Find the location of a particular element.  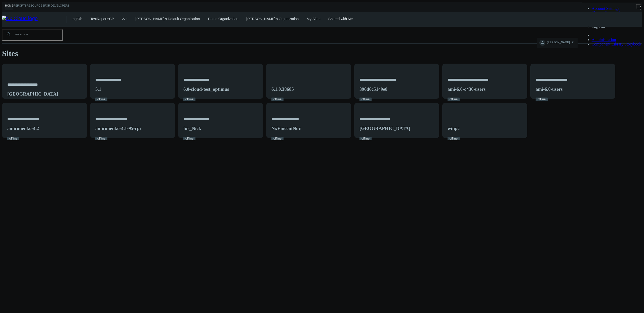

a: Reports is located at coordinates (20, 7).